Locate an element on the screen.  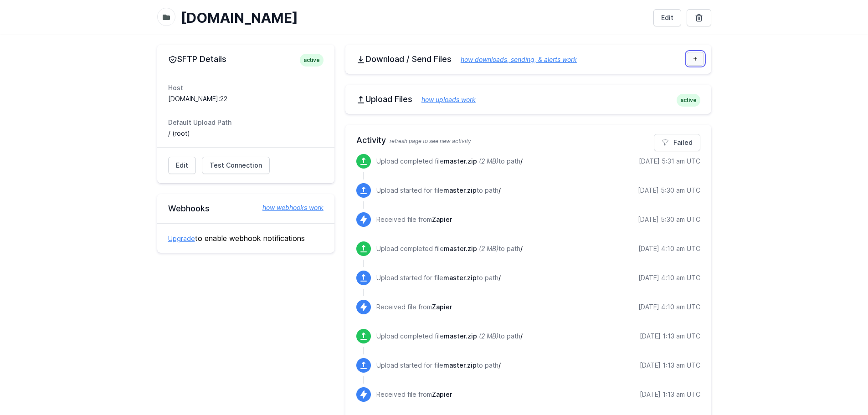
a: how webhooks work is located at coordinates (288, 208).